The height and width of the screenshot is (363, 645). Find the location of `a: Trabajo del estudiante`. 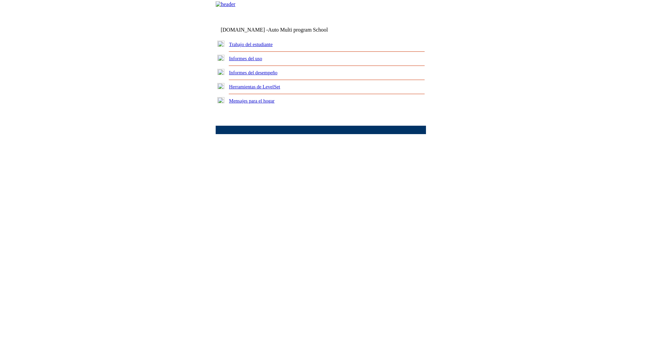

a: Trabajo del estudiante is located at coordinates (251, 44).